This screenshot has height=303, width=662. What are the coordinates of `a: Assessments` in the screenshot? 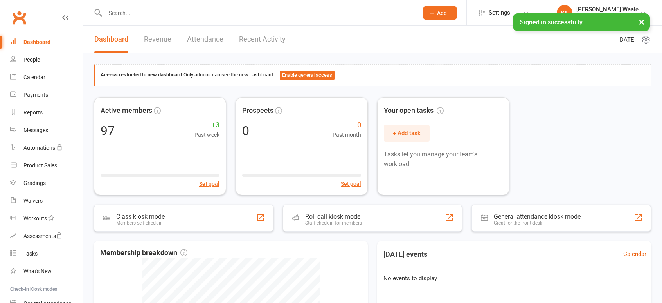 It's located at (46, 236).